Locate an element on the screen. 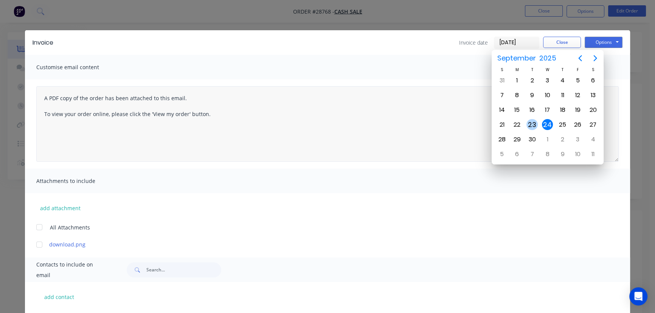 The height and width of the screenshot is (313, 655). div: Monday, October 6, 2025 is located at coordinates (517, 154).